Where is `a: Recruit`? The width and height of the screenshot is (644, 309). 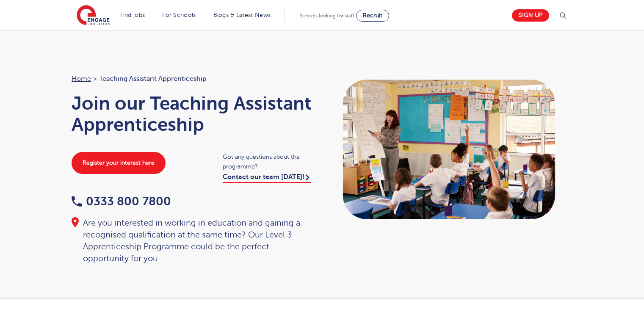 a: Recruit is located at coordinates (372, 16).